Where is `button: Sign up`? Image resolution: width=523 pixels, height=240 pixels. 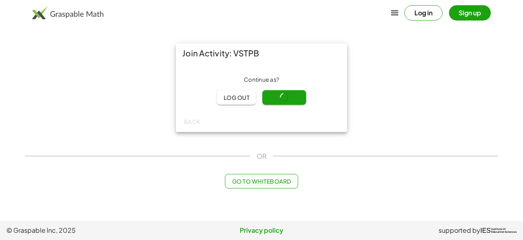
button: Sign up is located at coordinates (470, 13).